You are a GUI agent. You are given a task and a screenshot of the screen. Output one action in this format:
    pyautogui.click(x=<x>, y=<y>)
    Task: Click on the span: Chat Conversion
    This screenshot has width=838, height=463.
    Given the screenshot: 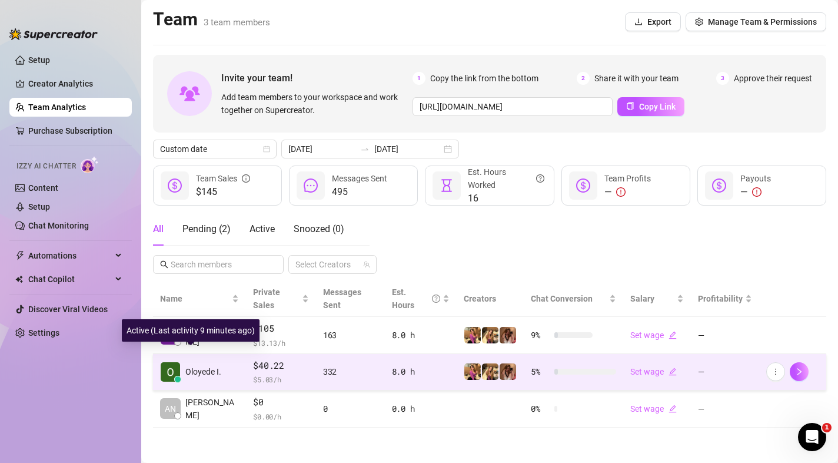 What is the action you would take?
    pyautogui.click(x=562, y=299)
    